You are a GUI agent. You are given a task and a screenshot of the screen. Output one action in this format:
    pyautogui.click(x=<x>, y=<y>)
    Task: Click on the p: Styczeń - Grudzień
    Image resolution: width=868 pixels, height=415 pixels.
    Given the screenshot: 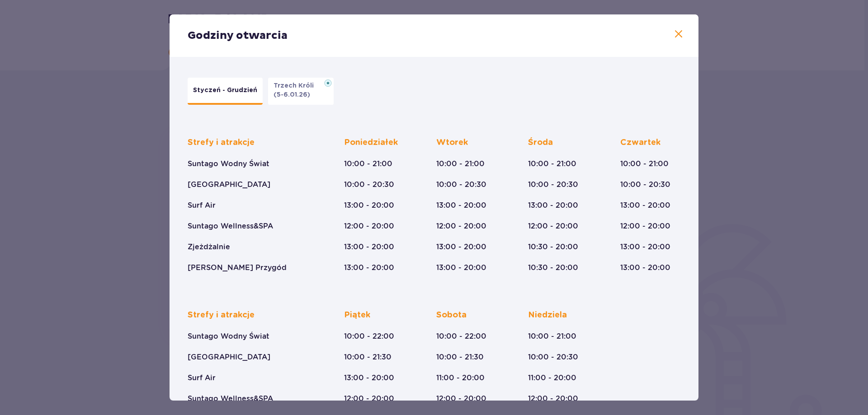 What is the action you would take?
    pyautogui.click(x=225, y=91)
    